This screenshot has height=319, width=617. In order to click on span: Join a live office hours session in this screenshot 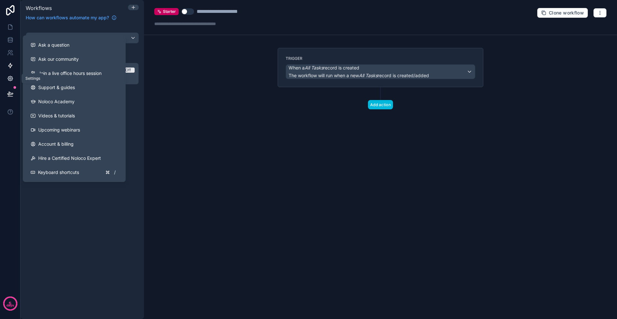, I will do `click(70, 73)`.